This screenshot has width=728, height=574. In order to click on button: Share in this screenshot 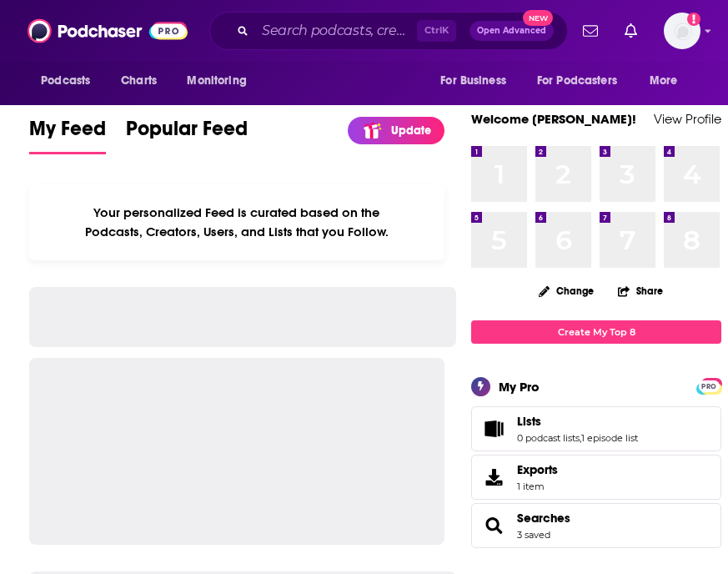, I will do `click(641, 290)`.